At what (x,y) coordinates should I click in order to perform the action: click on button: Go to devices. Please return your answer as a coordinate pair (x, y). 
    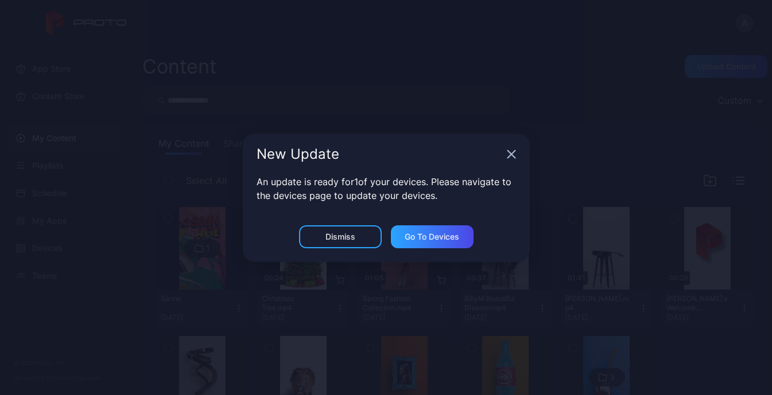
    Looking at the image, I should click on (432, 237).